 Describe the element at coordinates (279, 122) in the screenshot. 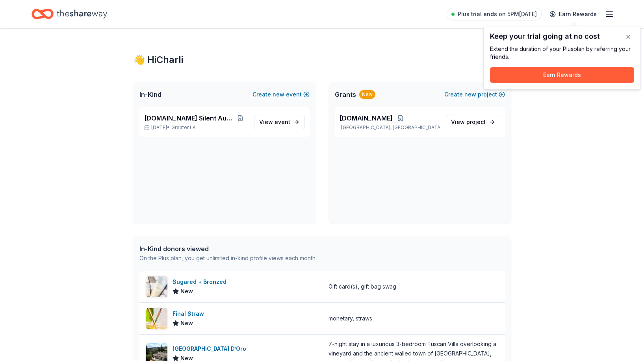

I see `a: View event` at that location.